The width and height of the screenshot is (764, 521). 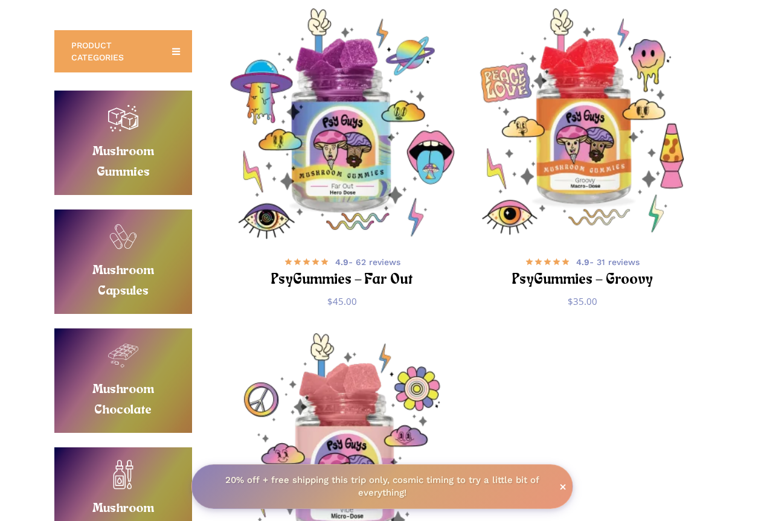 What do you see at coordinates (342, 124) in the screenshot?
I see `img: Psychedelic mushroom gummies in a colorful jar.` at bounding box center [342, 124].